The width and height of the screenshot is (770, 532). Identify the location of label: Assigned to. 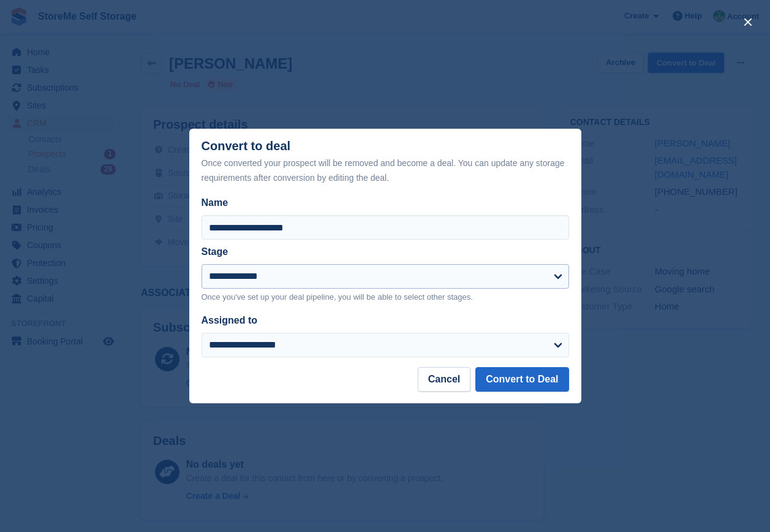
(230, 320).